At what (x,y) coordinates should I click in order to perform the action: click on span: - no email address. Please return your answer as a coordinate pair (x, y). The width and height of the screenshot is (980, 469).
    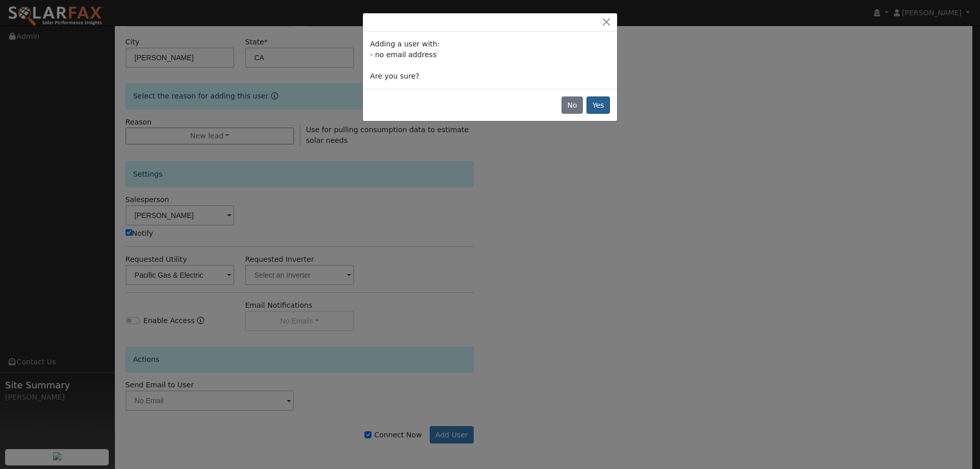
    Looking at the image, I should click on (403, 54).